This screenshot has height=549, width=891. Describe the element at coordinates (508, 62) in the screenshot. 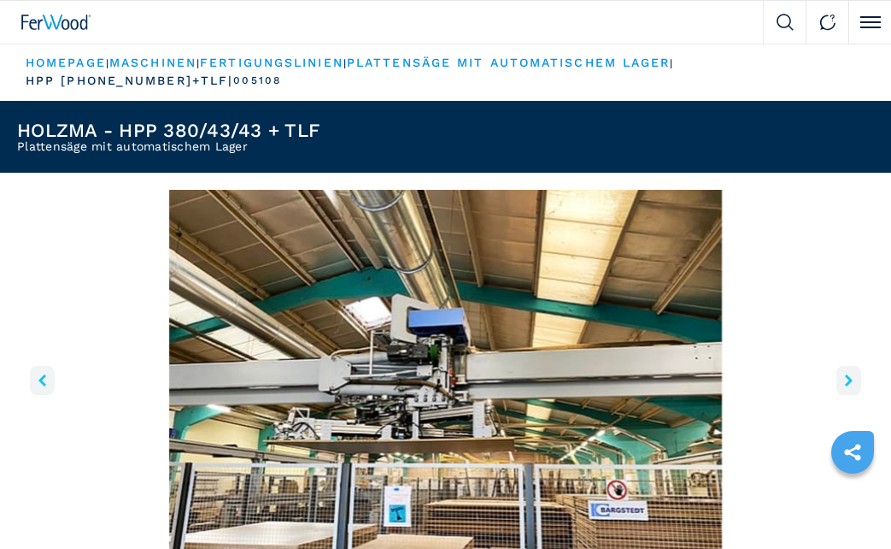

I see `a: plattensäge mit automatischem lager` at that location.